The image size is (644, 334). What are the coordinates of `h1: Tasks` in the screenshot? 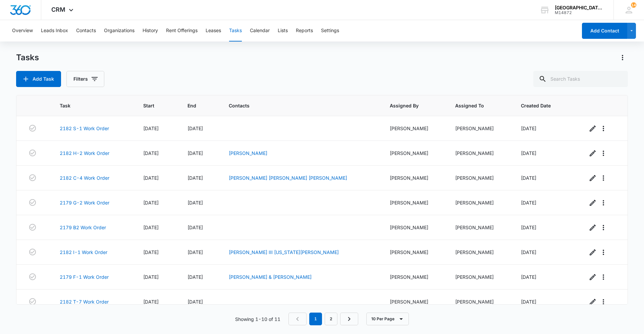 It's located at (28, 58).